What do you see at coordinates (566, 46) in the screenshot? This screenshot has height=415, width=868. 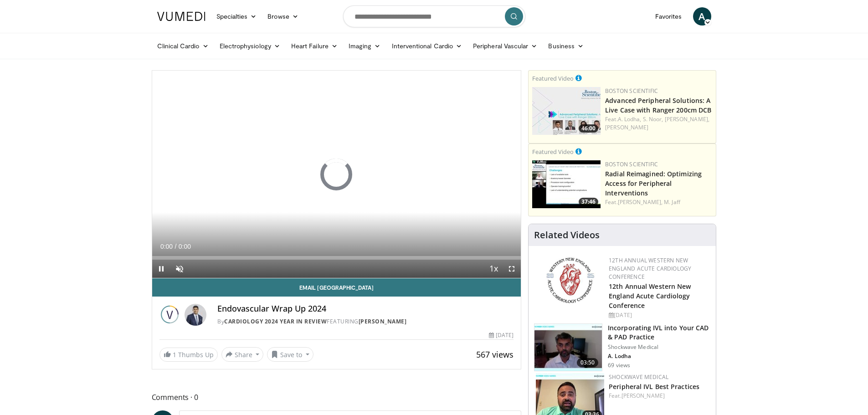 I see `a: Business` at bounding box center [566, 46].